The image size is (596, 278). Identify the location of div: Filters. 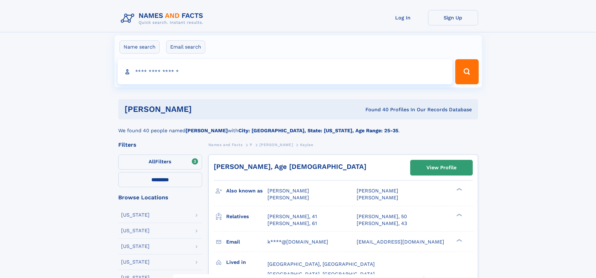
(160, 145).